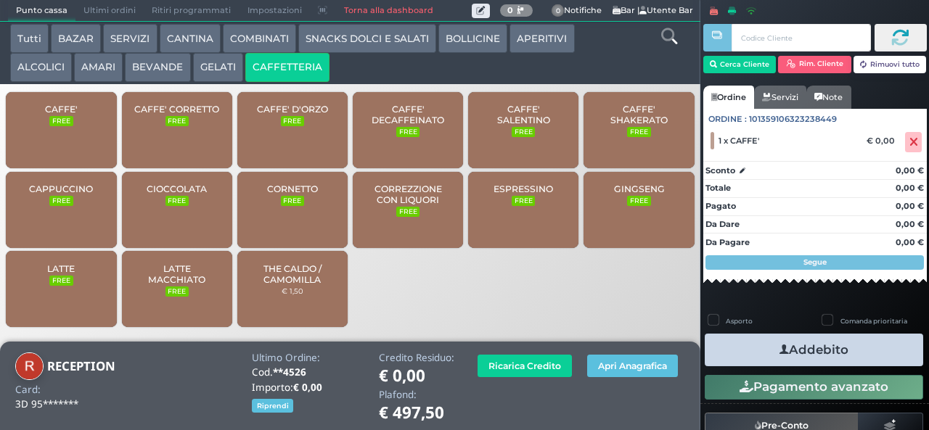 This screenshot has width=929, height=430. I want to click on img: RECEPTION, so click(29, 366).